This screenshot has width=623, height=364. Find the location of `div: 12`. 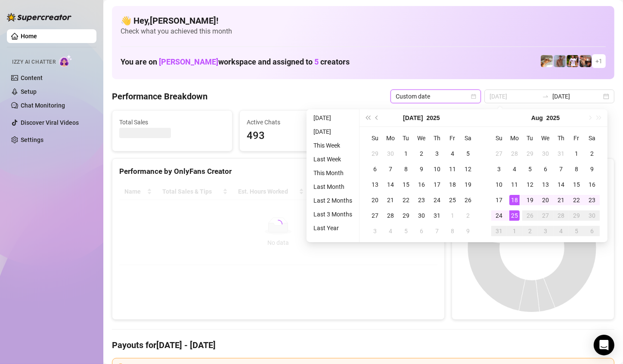

div: 12 is located at coordinates (530, 185).